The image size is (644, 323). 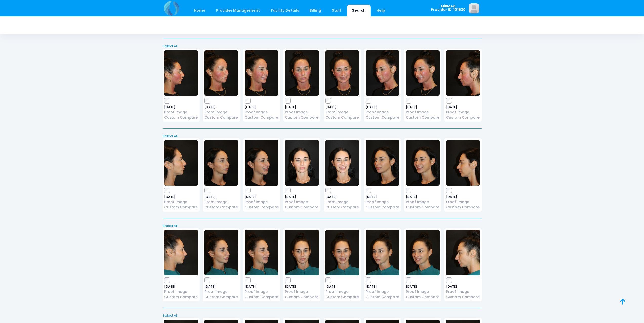 I want to click on a: Staff, so click(x=336, y=10).